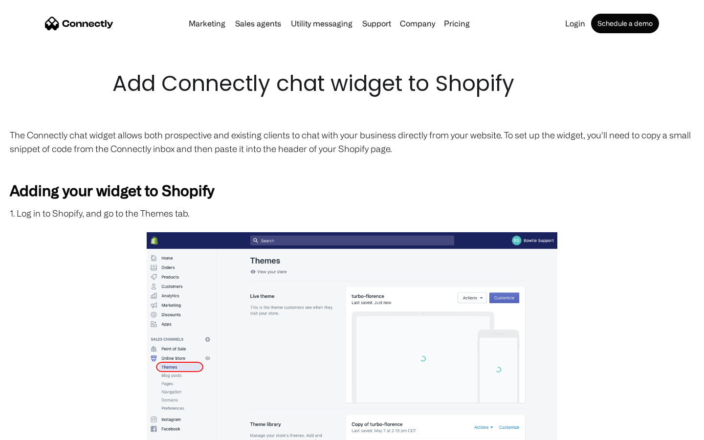 The height and width of the screenshot is (440, 704). What do you see at coordinates (112, 190) in the screenshot?
I see `strong: Adding your widget to Shopify` at bounding box center [112, 190].